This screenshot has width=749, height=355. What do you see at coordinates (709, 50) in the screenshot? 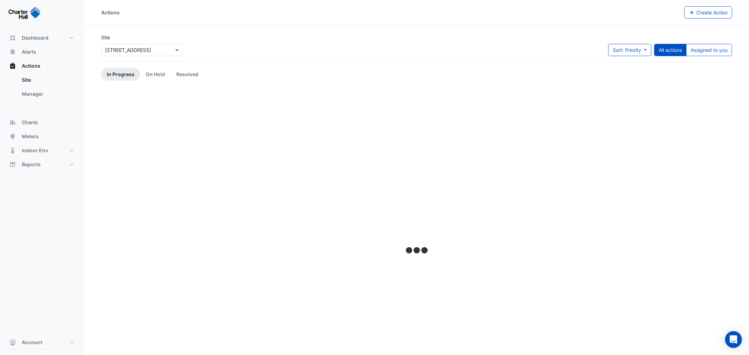
I see `button: Assigned to you` at bounding box center [709, 50].